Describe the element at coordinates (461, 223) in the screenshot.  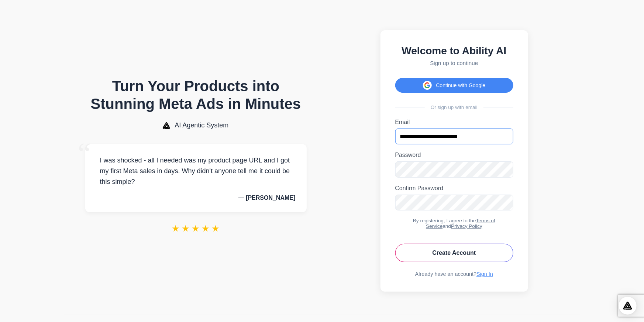
I see `a: Terms of Service` at that location.